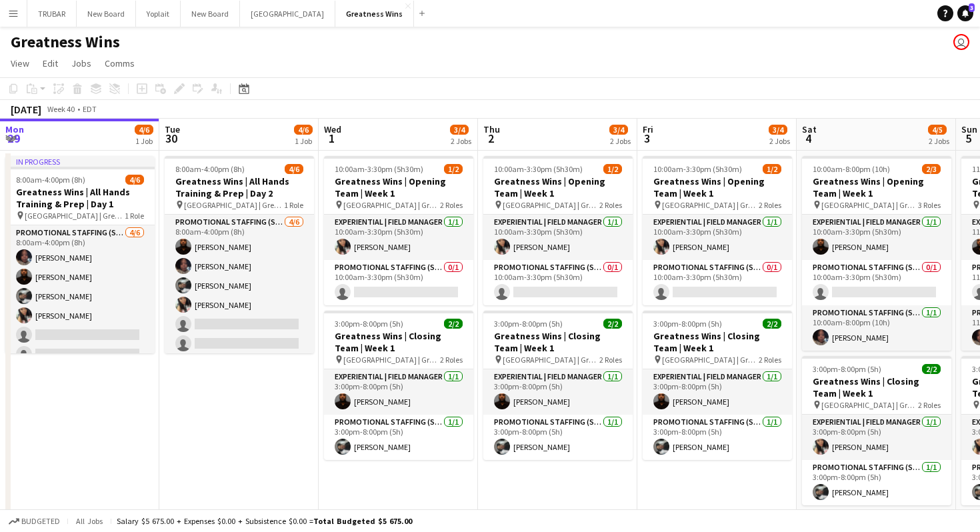 This screenshot has width=980, height=532. I want to click on span: Jobs, so click(81, 63).